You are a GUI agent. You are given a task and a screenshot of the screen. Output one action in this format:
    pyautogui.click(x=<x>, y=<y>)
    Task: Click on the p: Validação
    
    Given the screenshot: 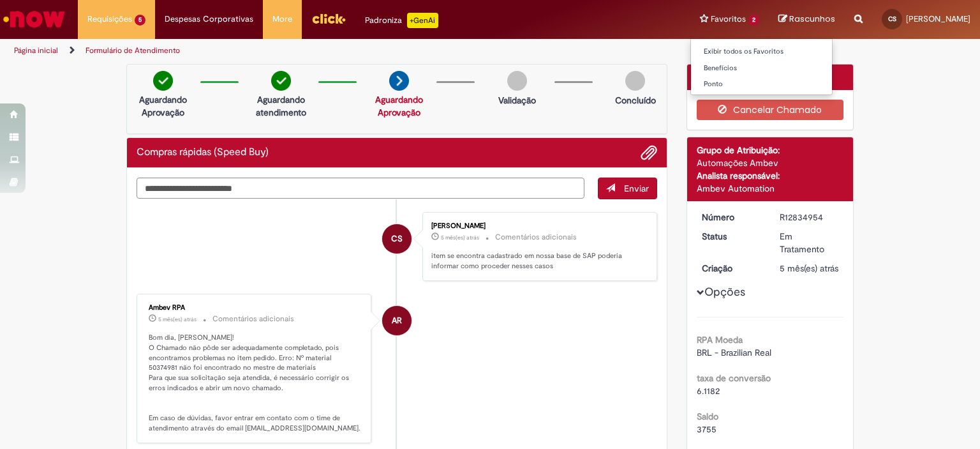 What is the action you would take?
    pyautogui.click(x=517, y=100)
    